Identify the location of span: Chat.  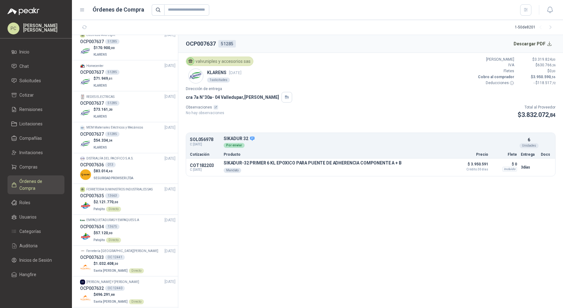
(24, 66).